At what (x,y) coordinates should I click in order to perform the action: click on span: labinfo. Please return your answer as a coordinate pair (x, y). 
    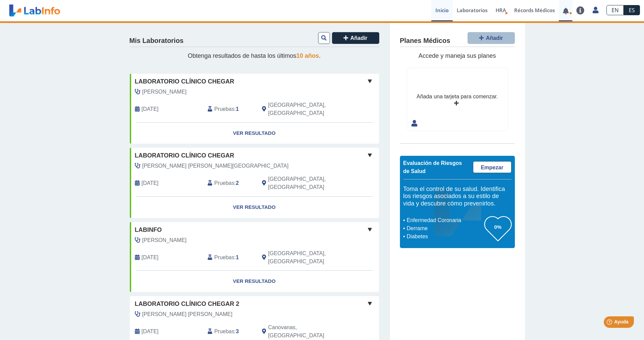
    Looking at the image, I should click on (148, 230).